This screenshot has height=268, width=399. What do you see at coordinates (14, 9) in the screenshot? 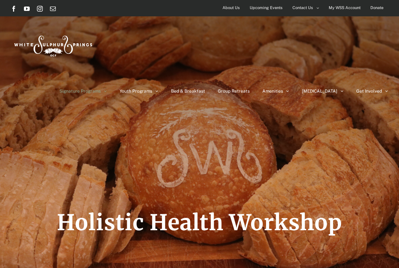
I see `a: Facebook` at bounding box center [14, 9].